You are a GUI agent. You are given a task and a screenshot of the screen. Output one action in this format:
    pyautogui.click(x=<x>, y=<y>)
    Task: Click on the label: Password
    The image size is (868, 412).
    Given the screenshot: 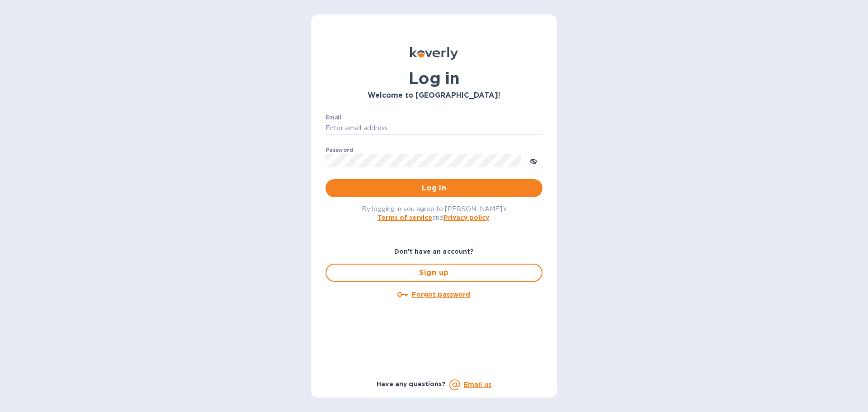 What is the action you would take?
    pyautogui.click(x=339, y=150)
    